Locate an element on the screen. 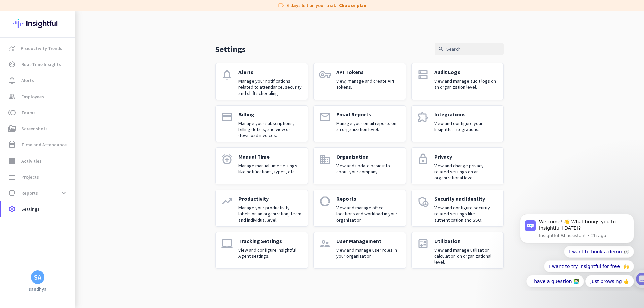 This screenshot has height=308, width=644. a: laptop_macTracking SettingsView and configure Insightful Agent settings. is located at coordinates (262, 250).